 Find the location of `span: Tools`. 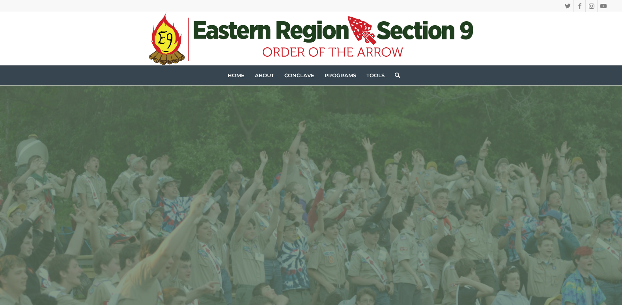

span: Tools is located at coordinates (375, 75).